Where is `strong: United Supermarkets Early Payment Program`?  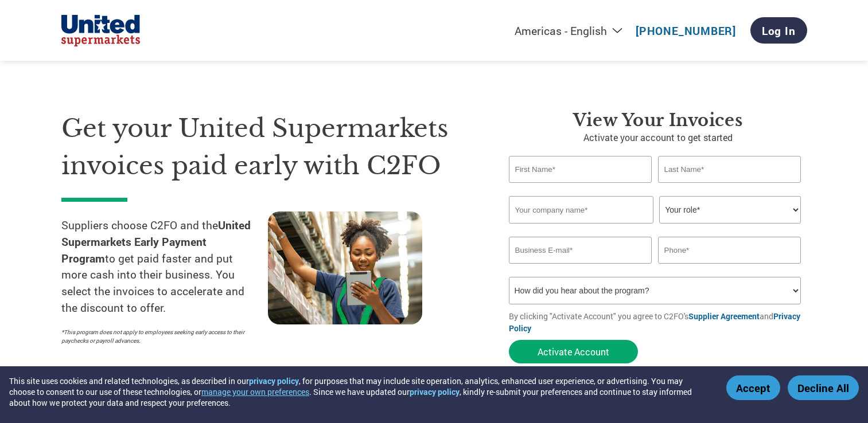 strong: United Supermarkets Early Payment Program is located at coordinates (156, 242).